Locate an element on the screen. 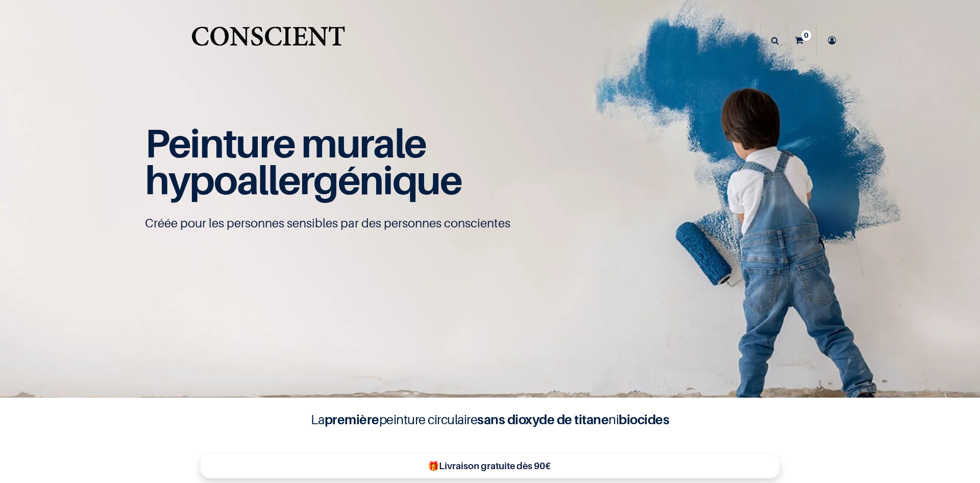 The height and width of the screenshot is (483, 980). b: première is located at coordinates (352, 419).